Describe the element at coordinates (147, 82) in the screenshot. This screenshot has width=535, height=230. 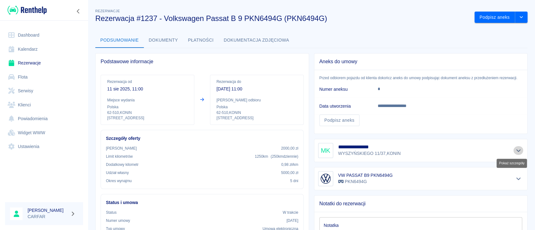
I see `p: Rezerwacja od` at that location.